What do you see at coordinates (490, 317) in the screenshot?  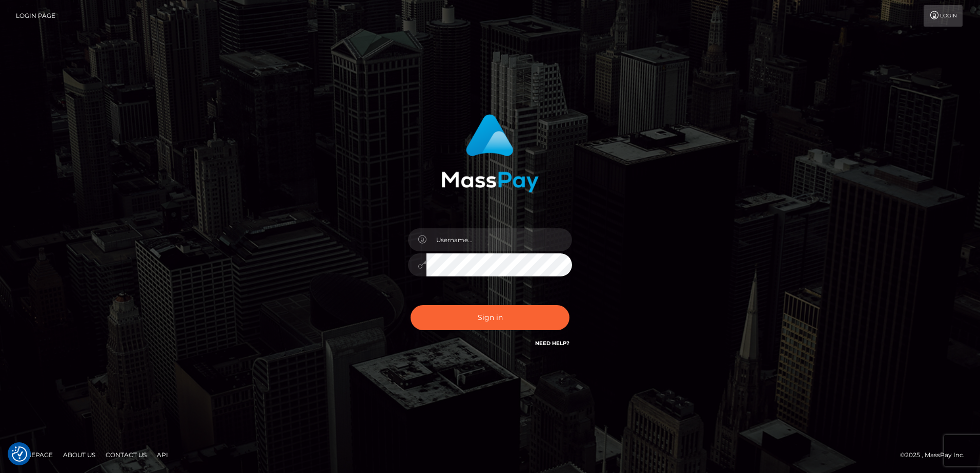 I see `button: Sign in` at bounding box center [490, 317].